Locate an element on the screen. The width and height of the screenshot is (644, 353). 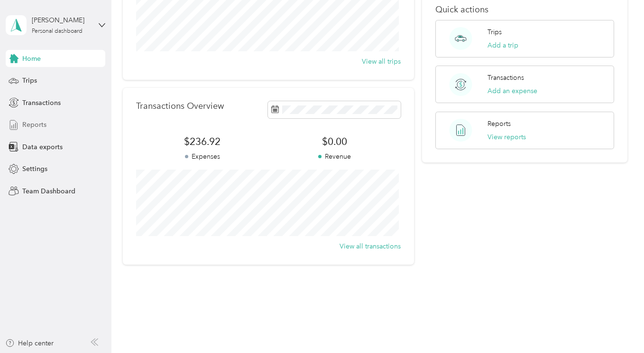
button: View all trips is located at coordinates (382, 61).